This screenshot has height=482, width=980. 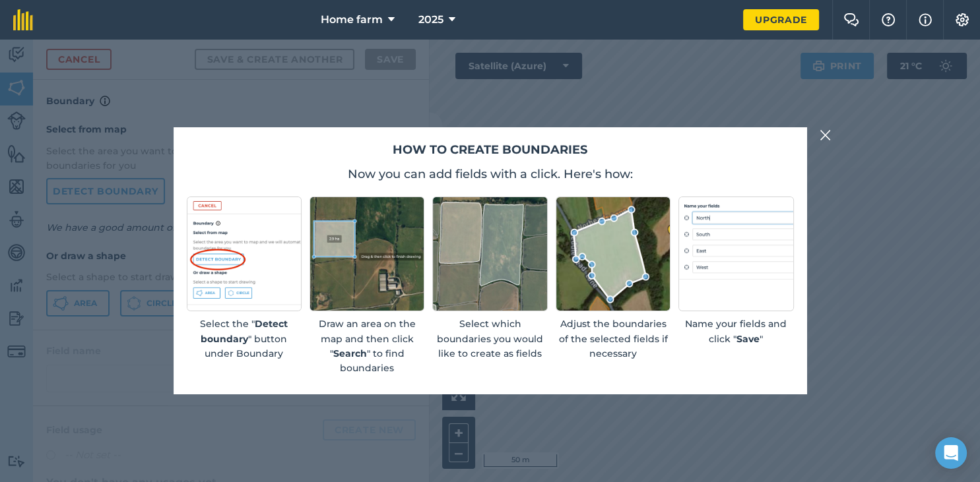 I want to click on img: fieldmargin Logo, so click(x=23, y=20).